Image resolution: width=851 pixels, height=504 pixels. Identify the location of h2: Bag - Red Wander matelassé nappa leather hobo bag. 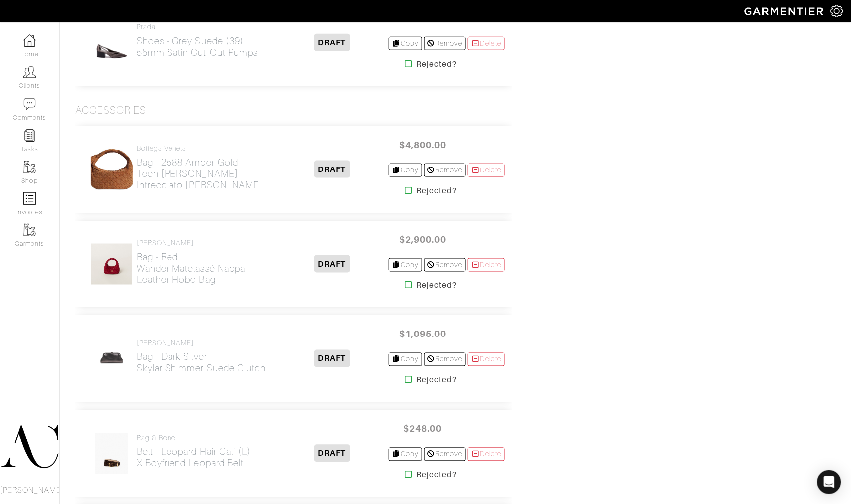
(206, 268).